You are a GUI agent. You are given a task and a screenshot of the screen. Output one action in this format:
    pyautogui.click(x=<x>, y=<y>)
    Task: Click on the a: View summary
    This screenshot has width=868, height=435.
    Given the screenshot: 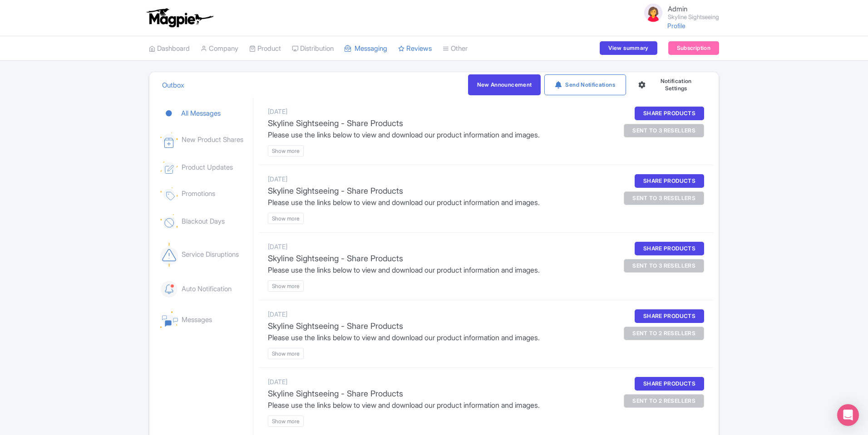 What is the action you would take?
    pyautogui.click(x=628, y=48)
    